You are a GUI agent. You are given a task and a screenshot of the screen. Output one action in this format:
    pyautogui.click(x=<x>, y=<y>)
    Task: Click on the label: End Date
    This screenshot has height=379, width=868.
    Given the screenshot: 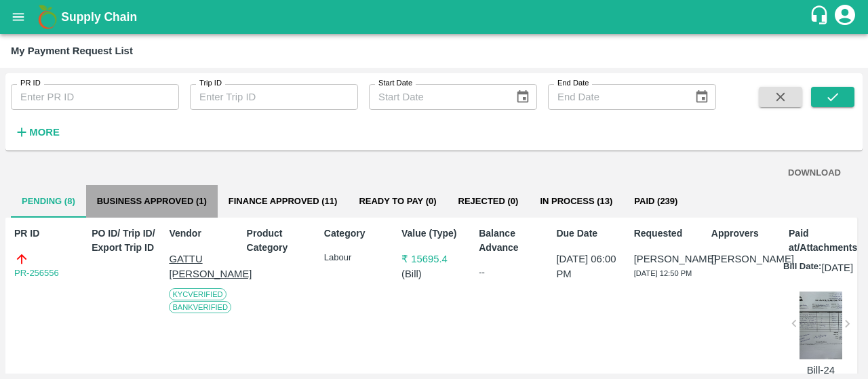 What is the action you would take?
    pyautogui.click(x=573, y=83)
    